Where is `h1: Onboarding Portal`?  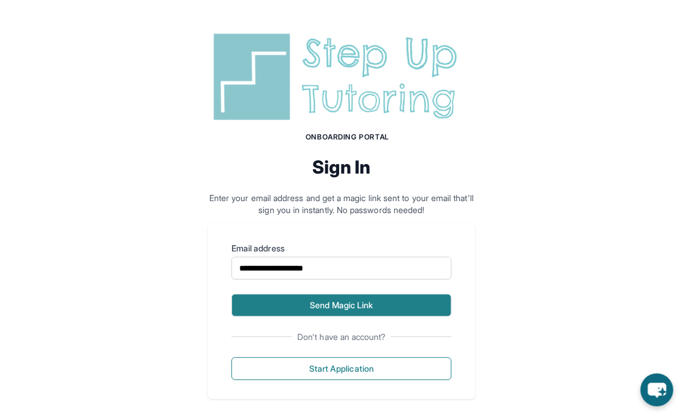 h1: Onboarding Portal is located at coordinates (347, 137).